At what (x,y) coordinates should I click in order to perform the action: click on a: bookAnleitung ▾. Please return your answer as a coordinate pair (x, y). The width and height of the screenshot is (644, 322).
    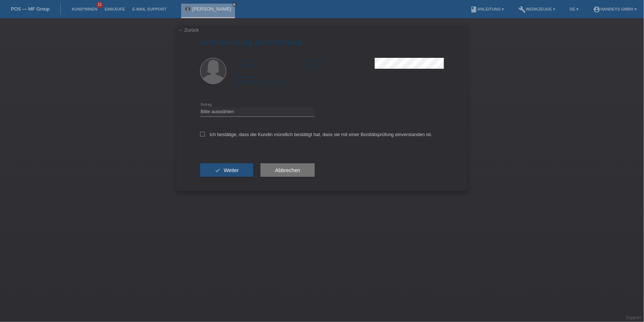
    Looking at the image, I should click on (487, 9).